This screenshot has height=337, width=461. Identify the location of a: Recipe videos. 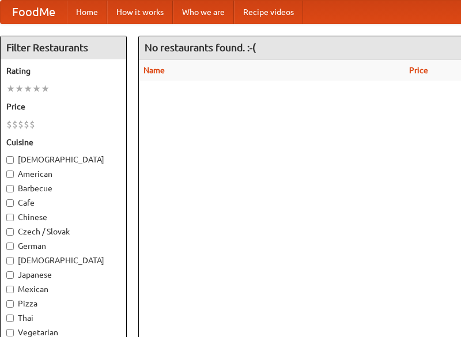
(268, 12).